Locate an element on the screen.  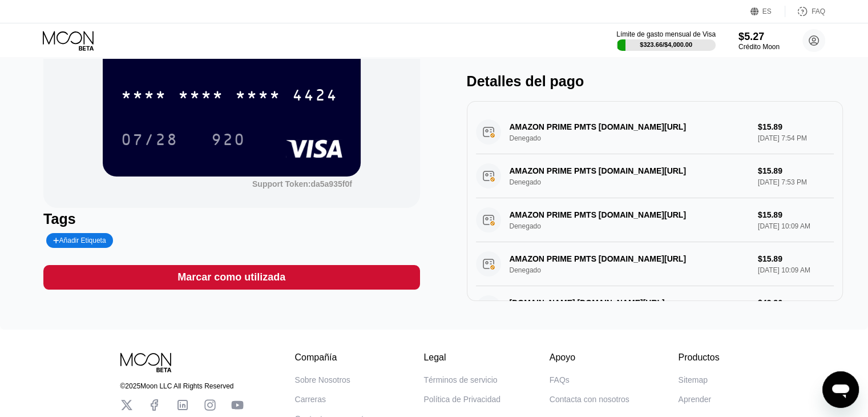
div: 4424 is located at coordinates (315, 96).